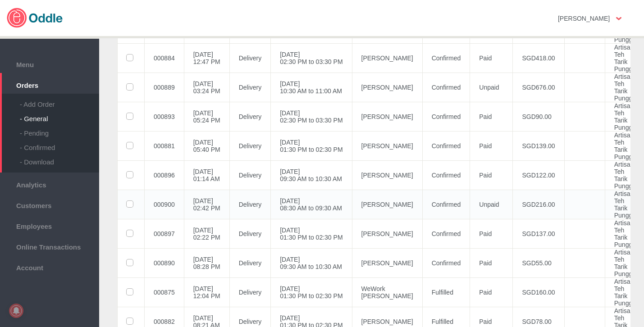  What do you see at coordinates (50, 246) in the screenshot?
I see `span: Online Transactions` at bounding box center [50, 246].